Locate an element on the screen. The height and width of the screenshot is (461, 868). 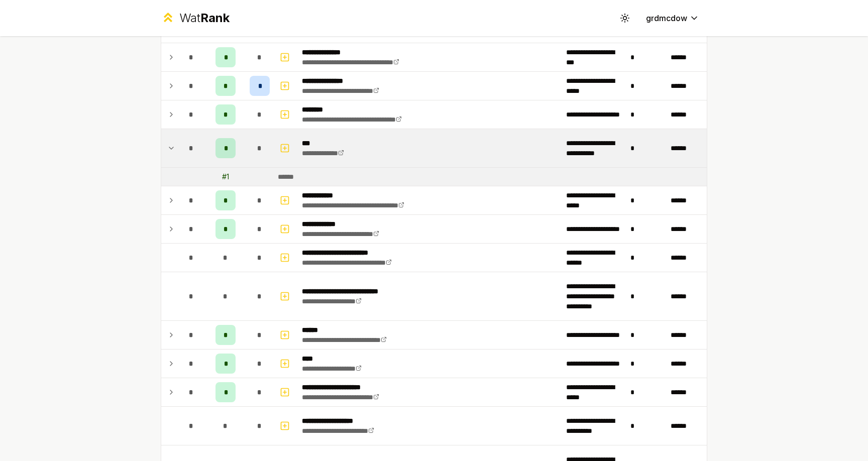
div: Wat is located at coordinates (204, 18).